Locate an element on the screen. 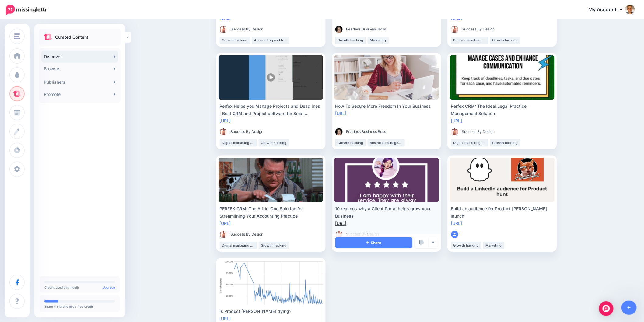  span: Share is located at coordinates (374, 243).